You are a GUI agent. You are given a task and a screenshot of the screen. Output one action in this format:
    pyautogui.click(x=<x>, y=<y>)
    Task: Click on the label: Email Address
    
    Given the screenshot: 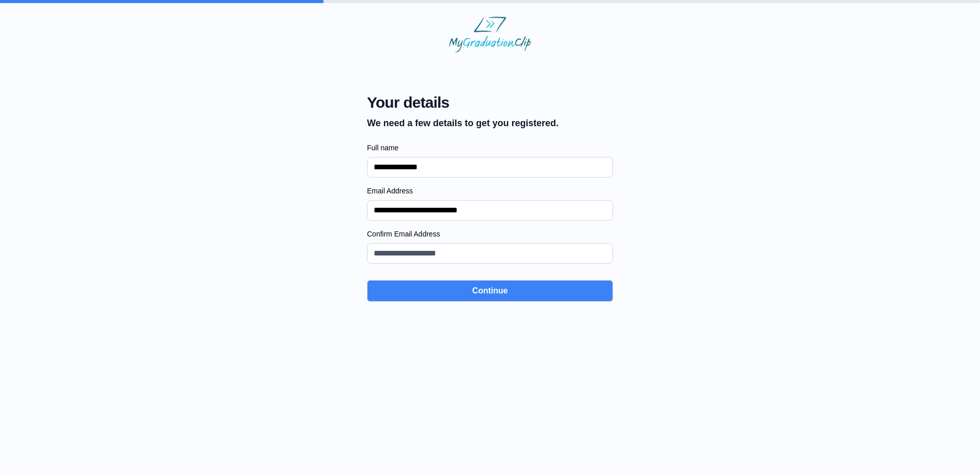 What is the action you would take?
    pyautogui.click(x=490, y=191)
    